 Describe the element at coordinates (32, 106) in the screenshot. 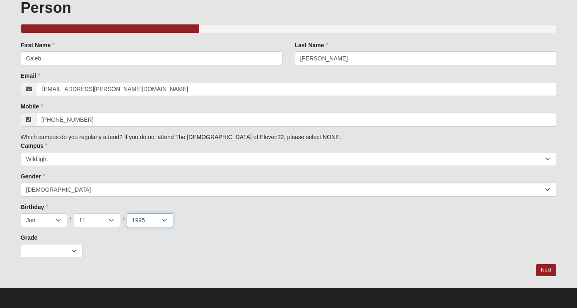

I see `label: Mobile` at that location.